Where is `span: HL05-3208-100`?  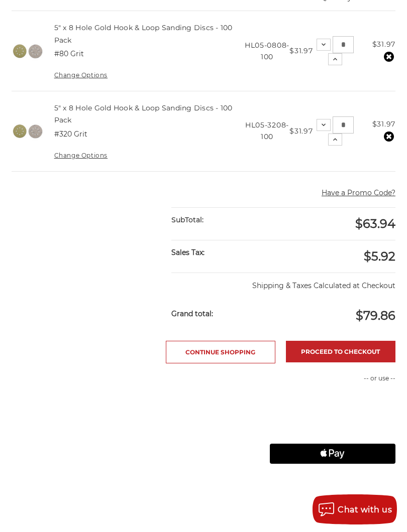
span: HL05-3208-100 is located at coordinates (267, 130).